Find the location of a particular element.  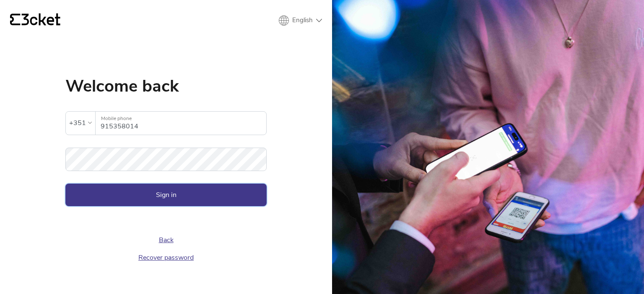

button: Sign in is located at coordinates (166, 195).